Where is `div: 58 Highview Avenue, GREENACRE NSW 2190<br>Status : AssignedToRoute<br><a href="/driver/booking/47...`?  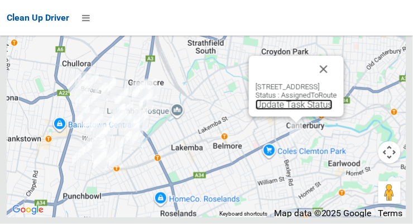 div: 58 Highview Avenue, GREENACRE NSW 2190<br>Status : AssignedToRoute<br><a href="/driver/booking/47... is located at coordinates (85, 81).